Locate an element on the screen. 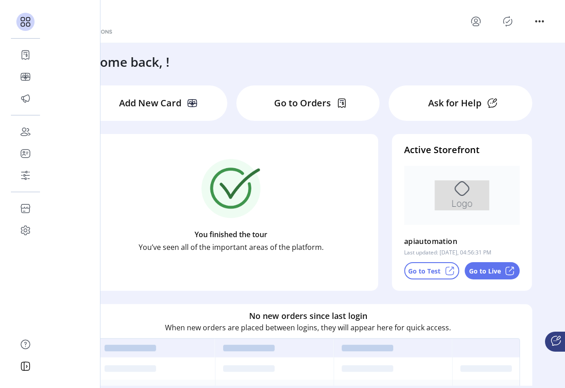  button: Publisher Panel is located at coordinates (508, 21).